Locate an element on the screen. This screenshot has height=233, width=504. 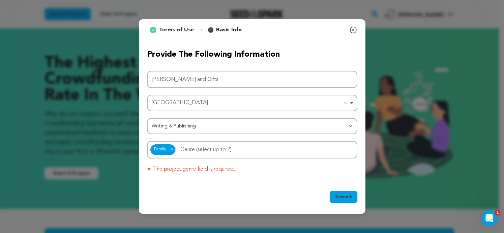
p: Terms of Use is located at coordinates (176, 30).